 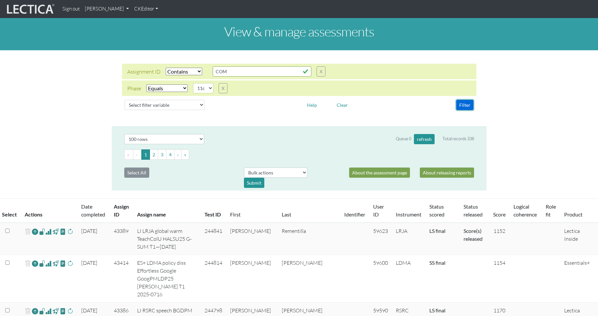 I want to click on button: Go to page 4, so click(x=170, y=155).